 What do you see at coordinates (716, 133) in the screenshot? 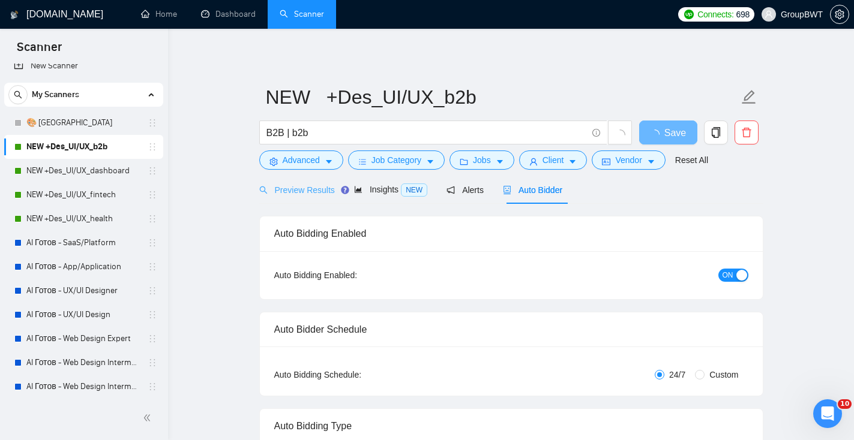
I see `span: copy` at bounding box center [716, 133].